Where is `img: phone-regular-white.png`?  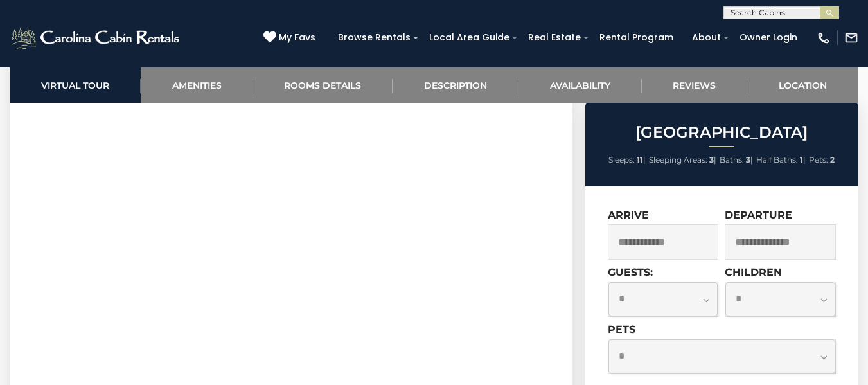 img: phone-regular-white.png is located at coordinates (823, 38).